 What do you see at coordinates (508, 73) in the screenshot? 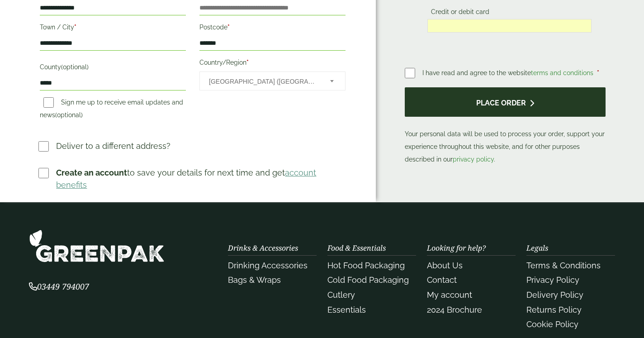
I see `span: I have read and agree to the website` at bounding box center [508, 73].